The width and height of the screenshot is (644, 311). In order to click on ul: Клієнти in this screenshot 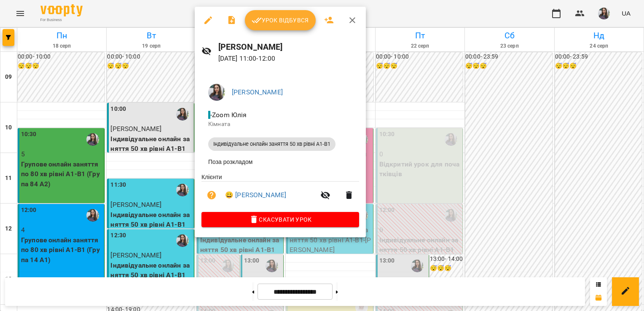, I will do `click(280, 192)`.